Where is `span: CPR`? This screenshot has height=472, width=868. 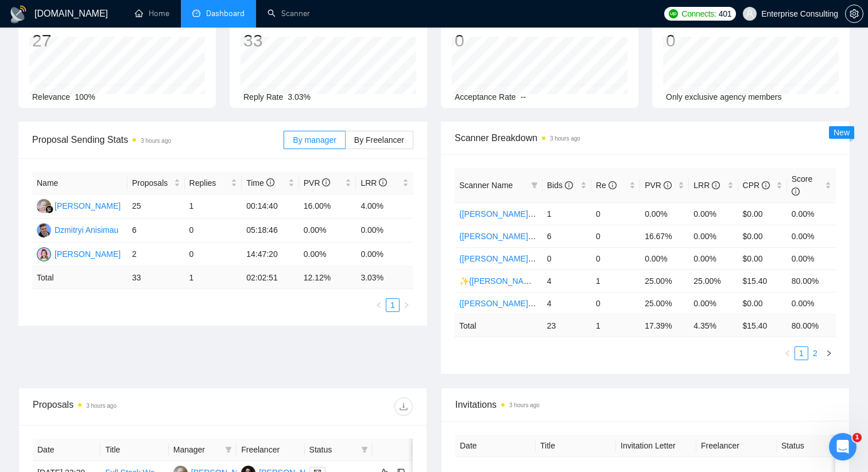 span: CPR is located at coordinates (756, 185).